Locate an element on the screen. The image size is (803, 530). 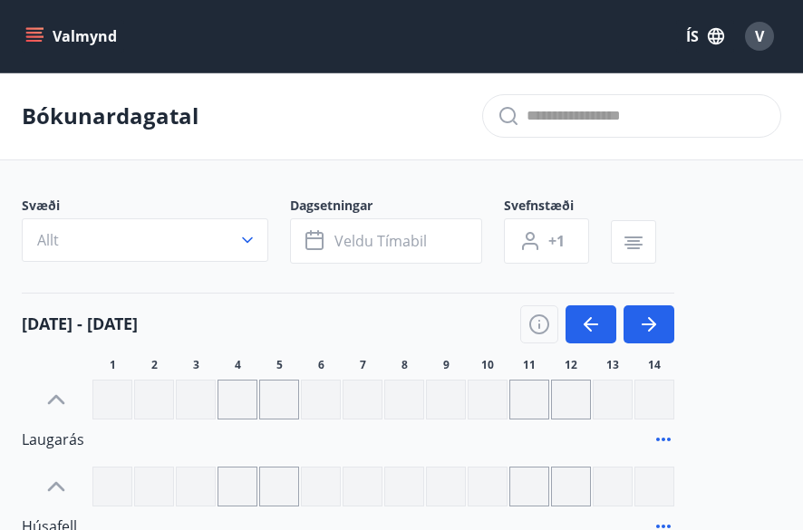
span: 5 is located at coordinates (279, 365).